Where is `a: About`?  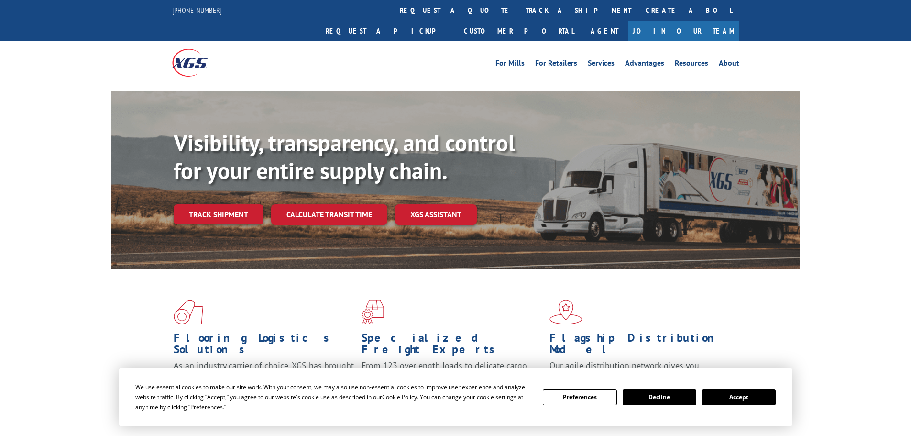 a: About is located at coordinates (729, 65).